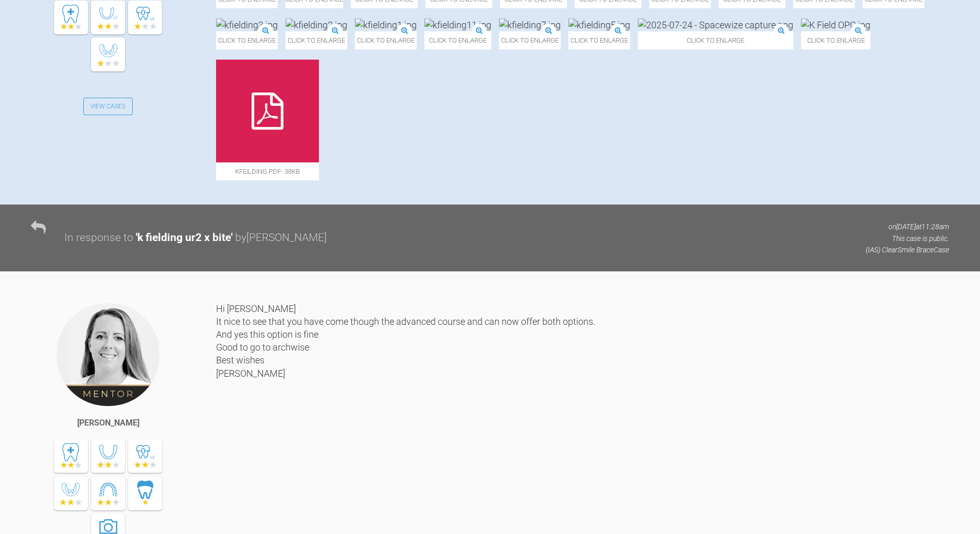 Image resolution: width=980 pixels, height=534 pixels. Describe the element at coordinates (835, 24) in the screenshot. I see `img: K Field OPG.jpg` at that location.